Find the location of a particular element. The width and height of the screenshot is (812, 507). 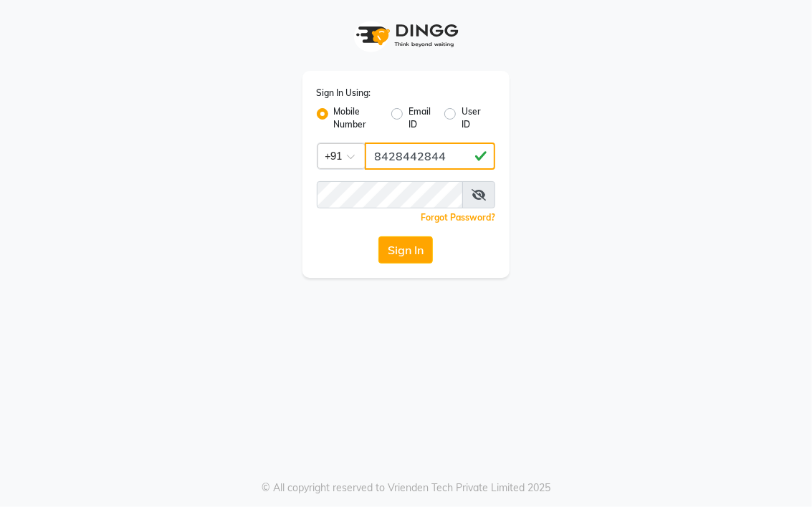

label: Mobile Number is located at coordinates (357, 118).